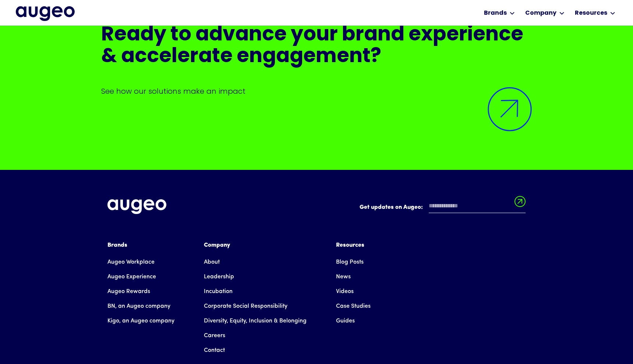 The width and height of the screenshot is (633, 364). I want to click on a: Blog Posts, so click(349, 262).